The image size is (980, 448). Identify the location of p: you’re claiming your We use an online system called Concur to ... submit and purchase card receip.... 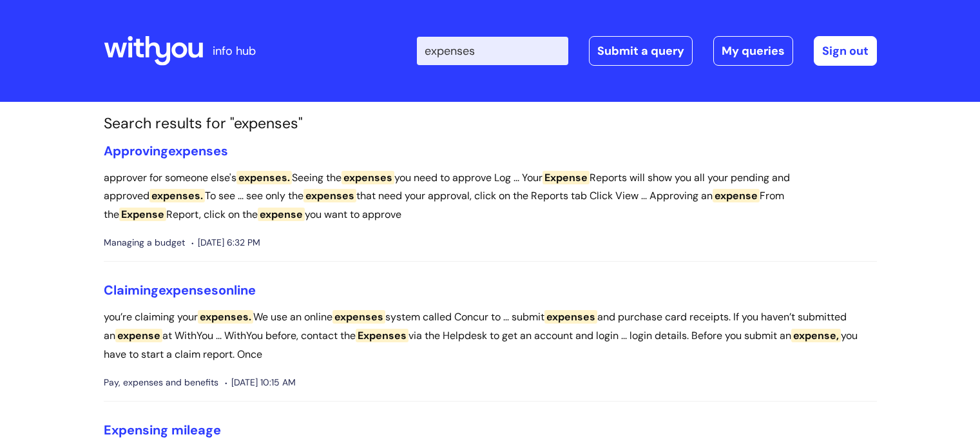
(490, 336).